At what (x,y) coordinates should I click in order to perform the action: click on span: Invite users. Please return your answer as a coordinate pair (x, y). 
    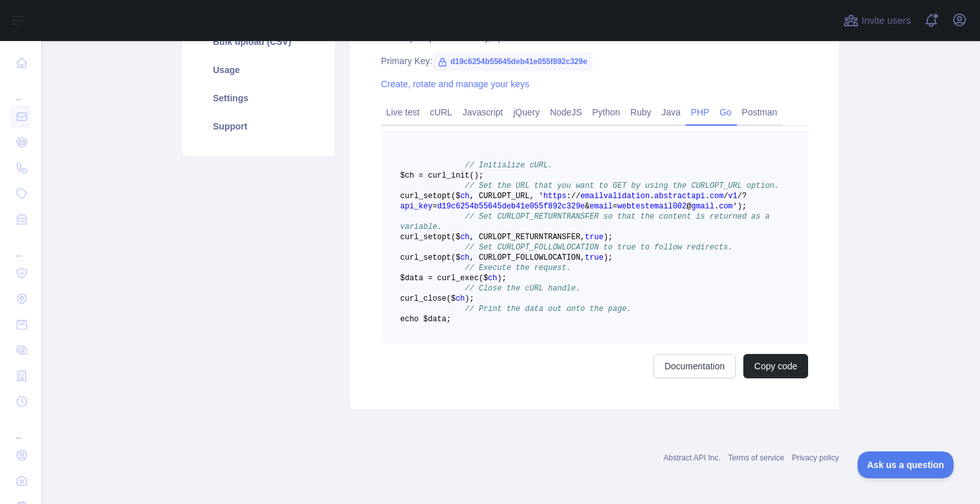
    Looking at the image, I should click on (886, 21).